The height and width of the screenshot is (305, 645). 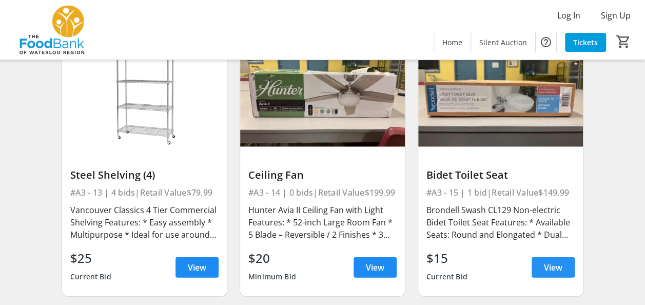 I want to click on div: $20, so click(x=272, y=258).